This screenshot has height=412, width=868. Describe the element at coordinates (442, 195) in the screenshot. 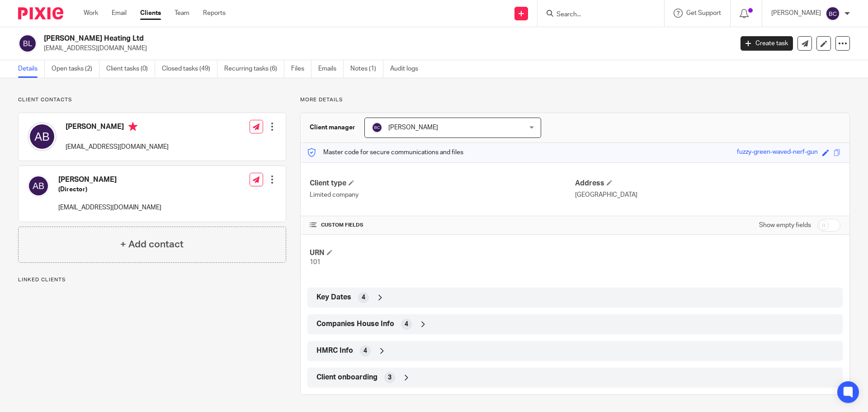

I see `p: Limited company` at that location.